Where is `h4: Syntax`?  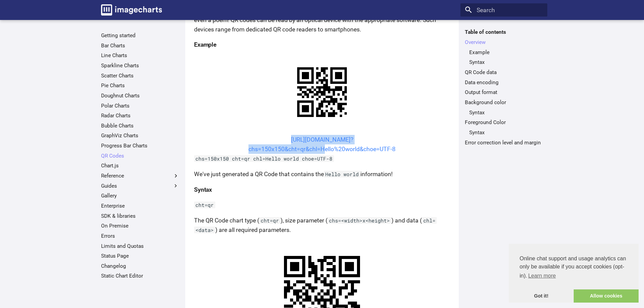 h4: Syntax is located at coordinates (322, 190).